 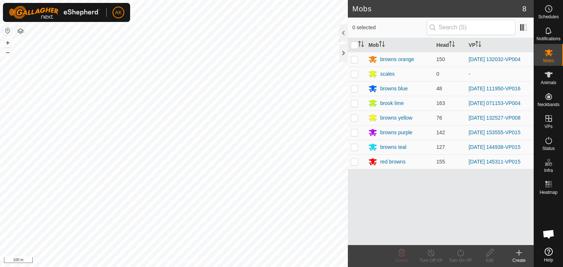 I want to click on a: Help, so click(x=548, y=255).